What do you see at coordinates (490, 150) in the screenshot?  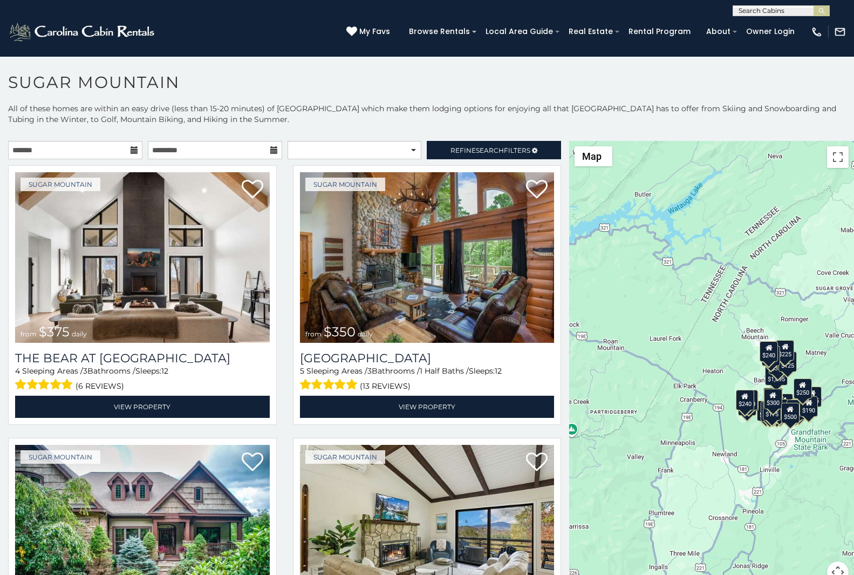 I see `span: Search` at bounding box center [490, 150].